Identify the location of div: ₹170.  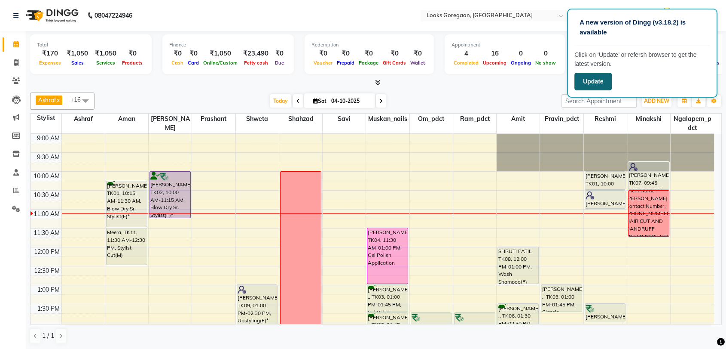
(50, 53).